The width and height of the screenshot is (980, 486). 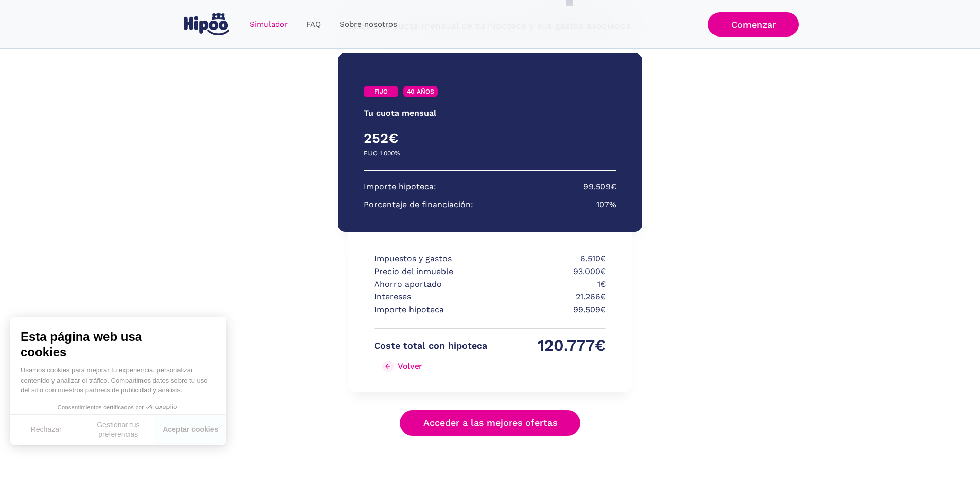 I want to click on a: Simulador, so click(x=269, y=24).